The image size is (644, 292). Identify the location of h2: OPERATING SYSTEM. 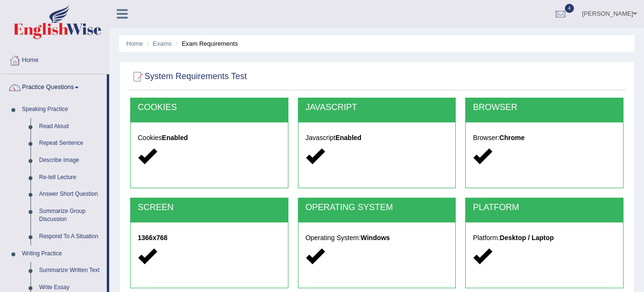
(377, 208).